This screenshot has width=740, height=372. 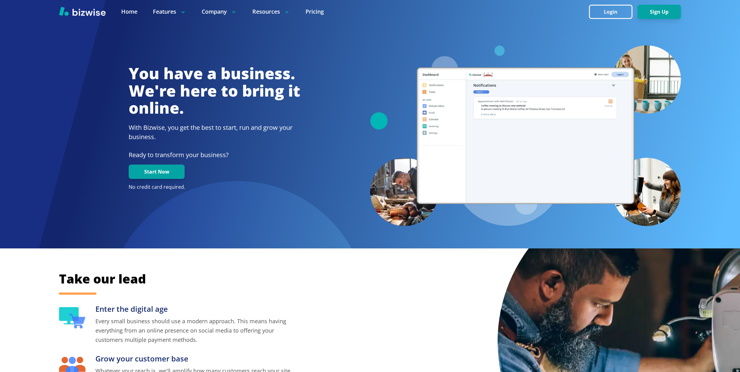 I want to click on p: Features, so click(x=169, y=11).